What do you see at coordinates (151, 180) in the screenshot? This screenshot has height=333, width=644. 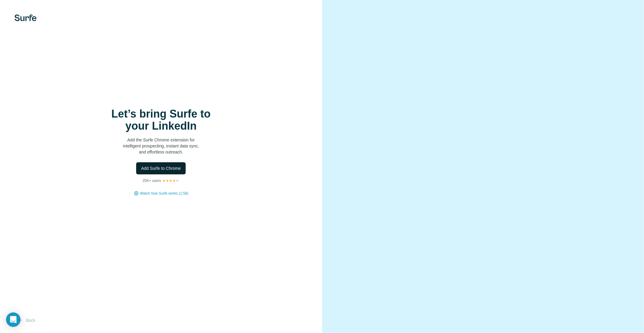 I see `p: 25K+ users` at bounding box center [151, 180].